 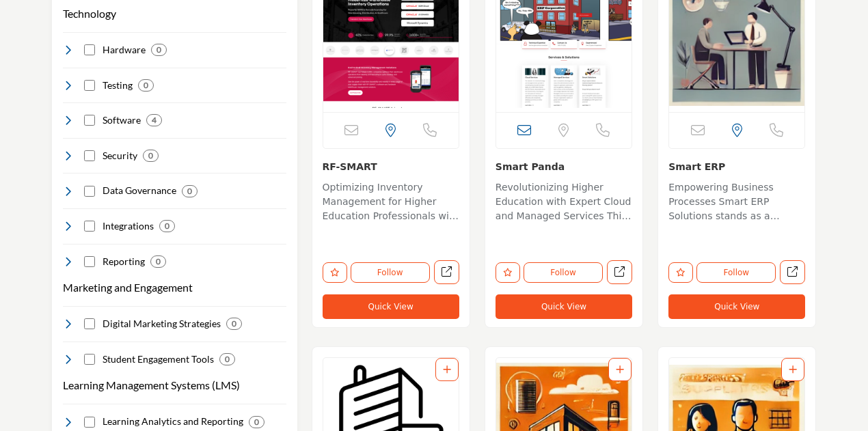 What do you see at coordinates (736, 202) in the screenshot?
I see `a: Empowering Business Processes Smart ERP Solutions stands as a beacon in the realm of enterprise b...` at bounding box center [736, 202].